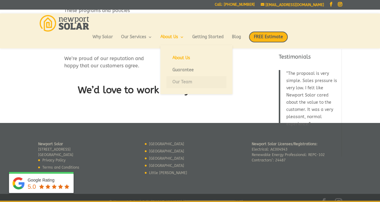 Image resolution: width=380 pixels, height=202 pixels. What do you see at coordinates (308, 99) in the screenshot?
I see `blockquote: The proposal is very simple. Sales pressure is very low. I felt like Newport Solar cared about th...` at bounding box center [308, 99].